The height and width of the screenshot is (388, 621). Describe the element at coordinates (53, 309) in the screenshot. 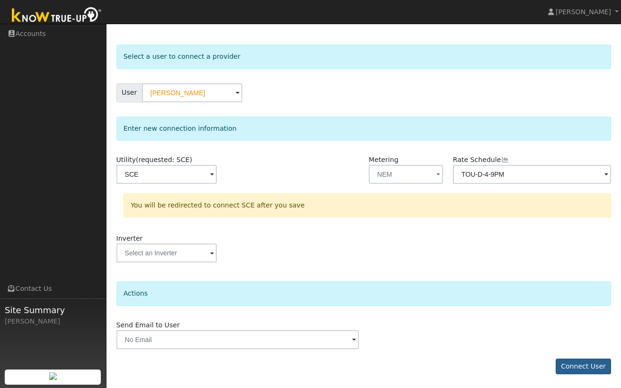

I see `span: Site Summary` at that location.